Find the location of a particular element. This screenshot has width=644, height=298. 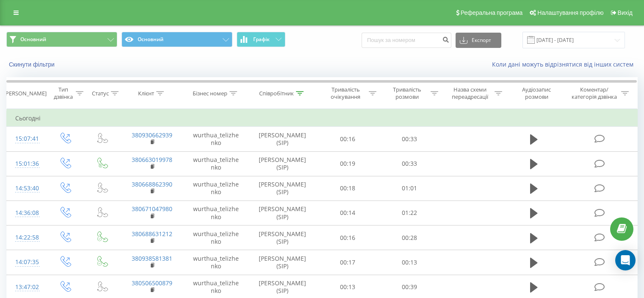

a: Коли дані можуть відрізнятися вiд інших систем is located at coordinates (565, 64).